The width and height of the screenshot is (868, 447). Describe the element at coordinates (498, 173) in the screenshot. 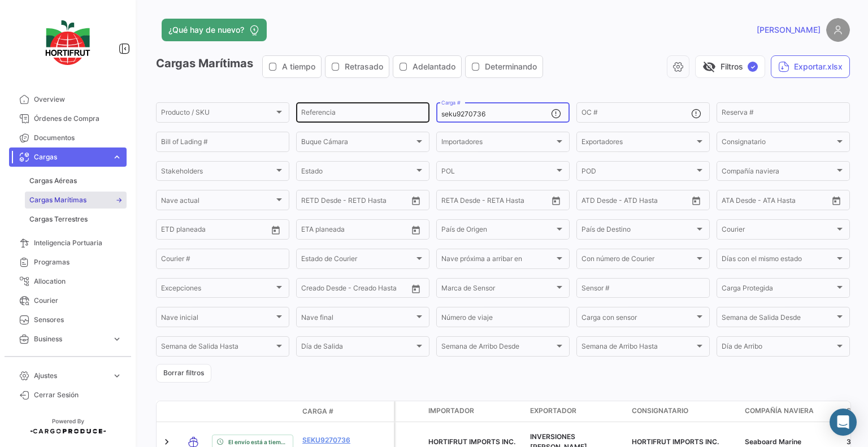

I see `span: POL` at that location.